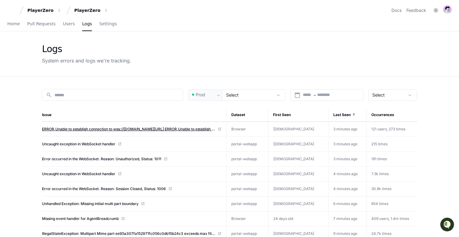 This screenshot has width=459, height=237. I want to click on span: Settings, so click(108, 24).